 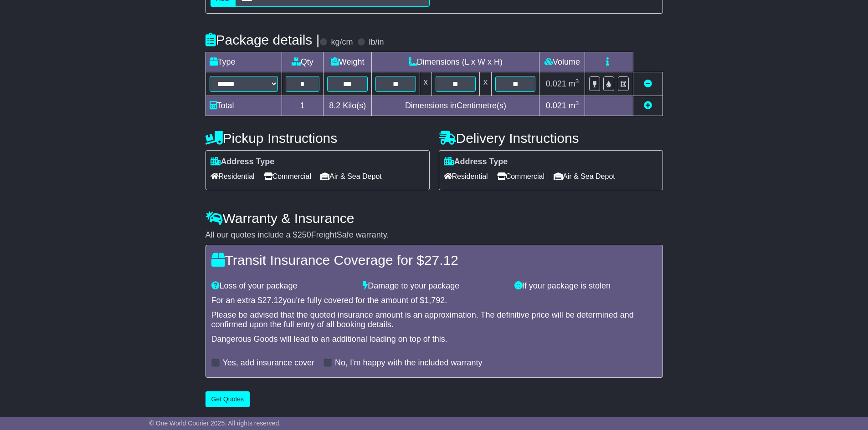 What do you see at coordinates (435, 340) in the screenshot?
I see `div: Dangerous Goods will lead to an additional loading on top of this.` at bounding box center [435, 340].